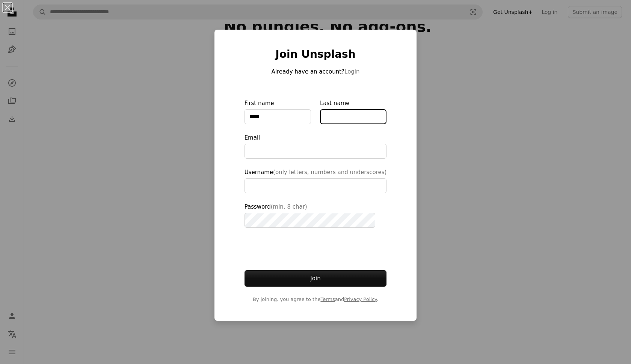 Image resolution: width=631 pixels, height=364 pixels. I want to click on input: Email, so click(316, 151).